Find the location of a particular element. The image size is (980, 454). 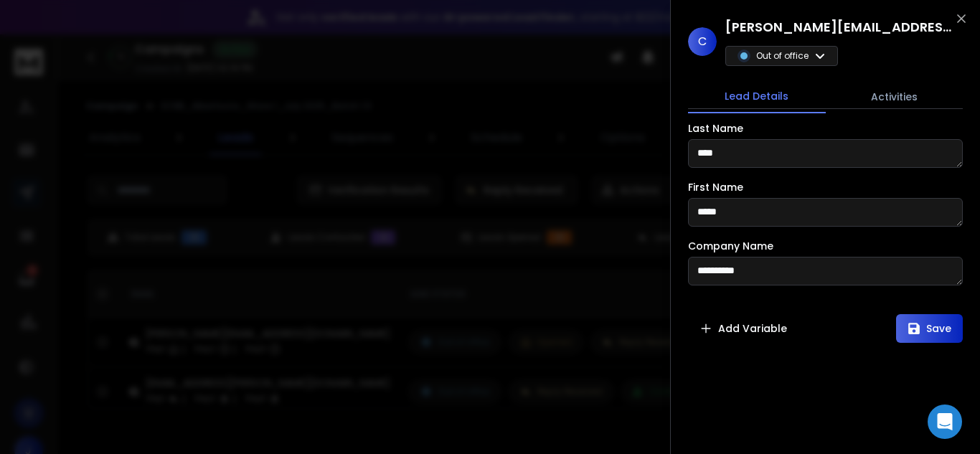

label: Last Name is located at coordinates (715, 128).